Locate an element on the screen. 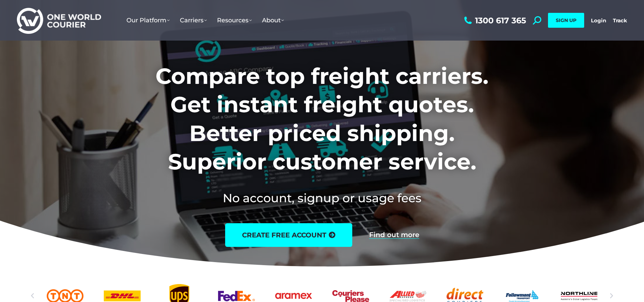  a: Login is located at coordinates (598, 20).